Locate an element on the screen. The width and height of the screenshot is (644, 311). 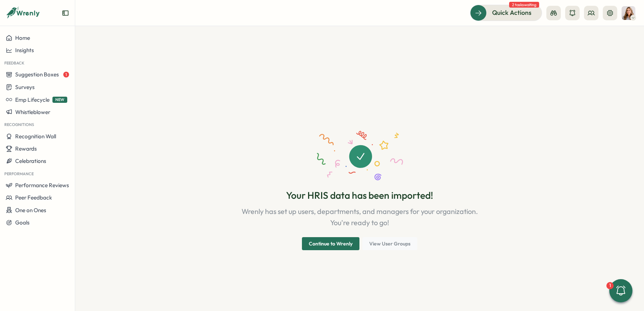
span: View User Groups is located at coordinates (390, 243).